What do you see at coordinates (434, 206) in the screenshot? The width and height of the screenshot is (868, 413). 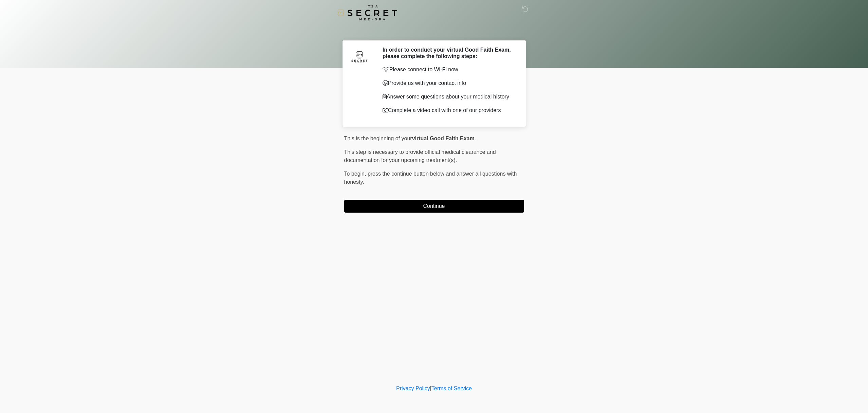 I see `button: Continue` at bounding box center [434, 206].